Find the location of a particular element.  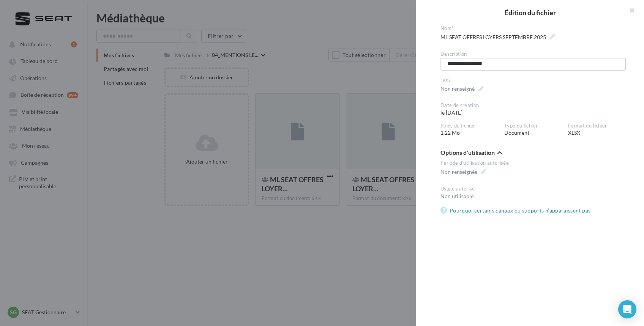

div: Poids du fichier is located at coordinates (470, 126).